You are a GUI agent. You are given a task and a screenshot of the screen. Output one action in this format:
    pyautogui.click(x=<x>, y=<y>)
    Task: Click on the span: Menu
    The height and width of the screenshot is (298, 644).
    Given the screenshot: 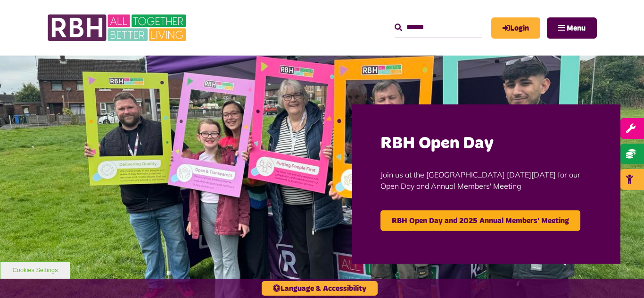 What is the action you would take?
    pyautogui.click(x=576, y=28)
    